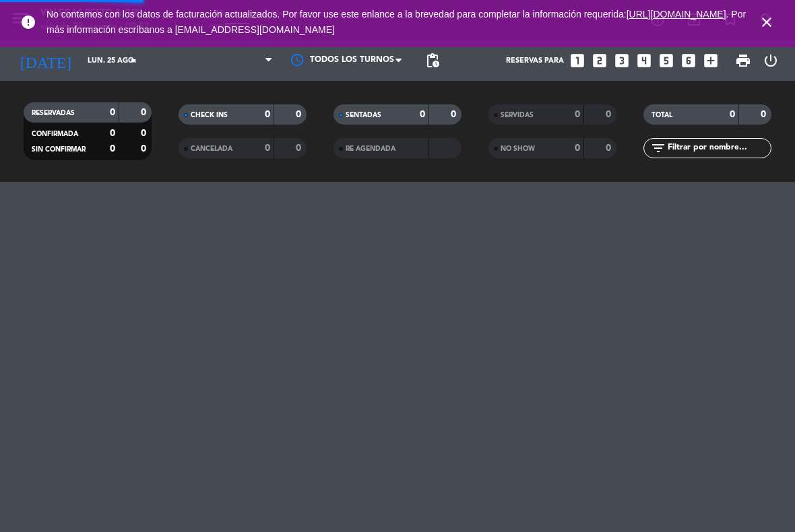 This screenshot has width=795, height=532. What do you see at coordinates (667, 61) in the screenshot?
I see `i: looks_5` at bounding box center [667, 61].